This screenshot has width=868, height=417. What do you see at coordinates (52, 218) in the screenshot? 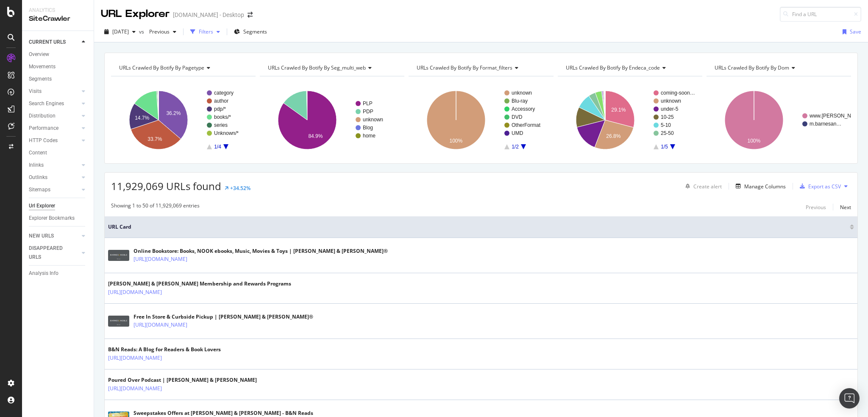
I see `div: Explorer Bookmarks` at bounding box center [52, 218].